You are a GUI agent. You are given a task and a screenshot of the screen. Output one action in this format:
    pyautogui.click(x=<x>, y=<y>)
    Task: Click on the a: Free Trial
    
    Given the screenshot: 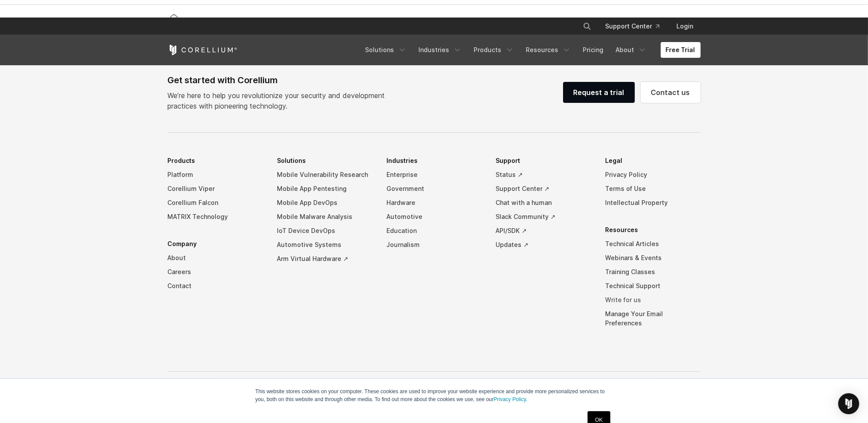 What is the action you would take?
    pyautogui.click(x=681, y=50)
    